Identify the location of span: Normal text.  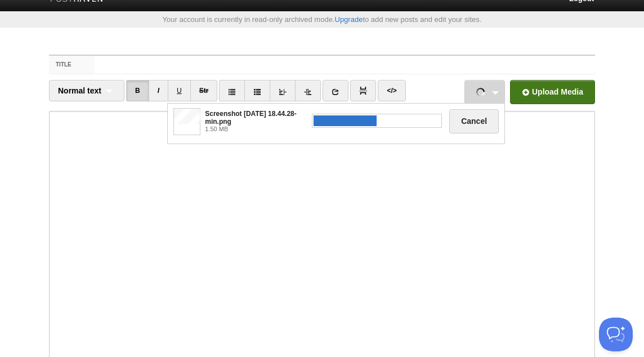
(79, 91).